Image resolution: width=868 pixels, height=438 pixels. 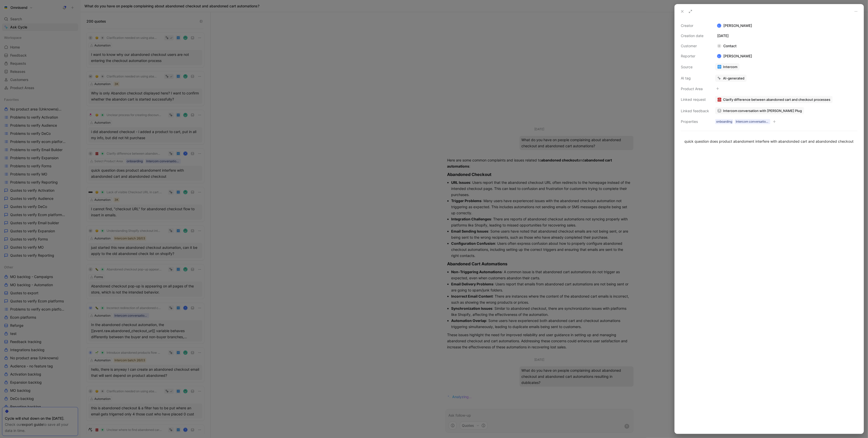 What do you see at coordinates (694, 111) in the screenshot?
I see `div: Linked feedback` at bounding box center [694, 111].